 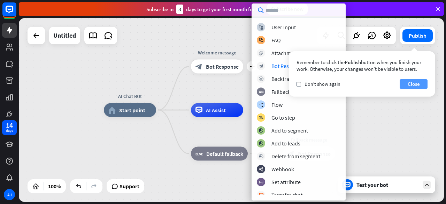 I want to click on i: block_set_attribute, so click(x=261, y=182).